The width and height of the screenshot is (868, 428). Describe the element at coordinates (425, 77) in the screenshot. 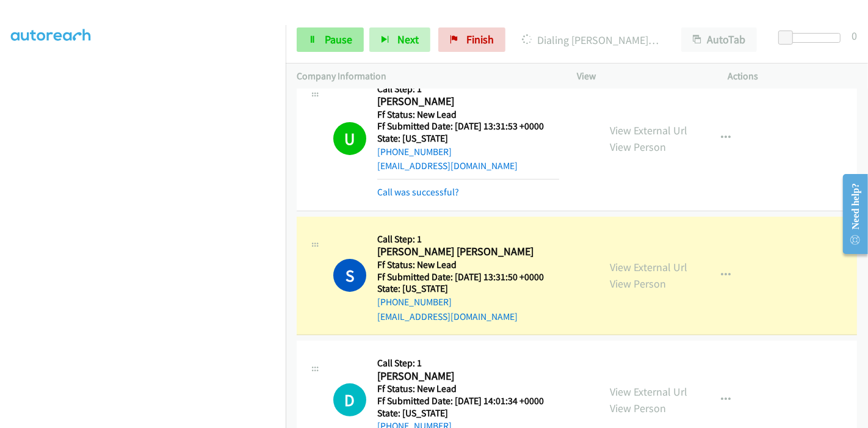

I see `p: Company Information` at that location.